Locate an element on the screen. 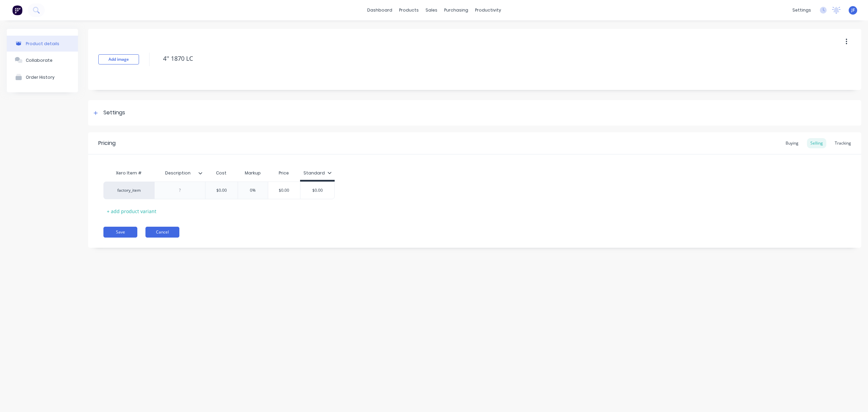  div: Order History is located at coordinates (40, 77).